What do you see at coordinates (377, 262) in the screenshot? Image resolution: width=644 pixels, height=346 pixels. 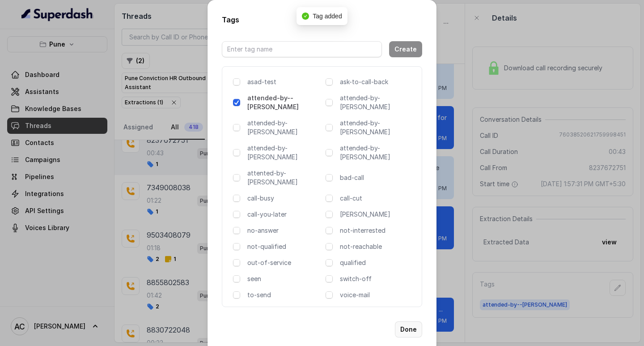 I see `p: qualified` at bounding box center [377, 262].